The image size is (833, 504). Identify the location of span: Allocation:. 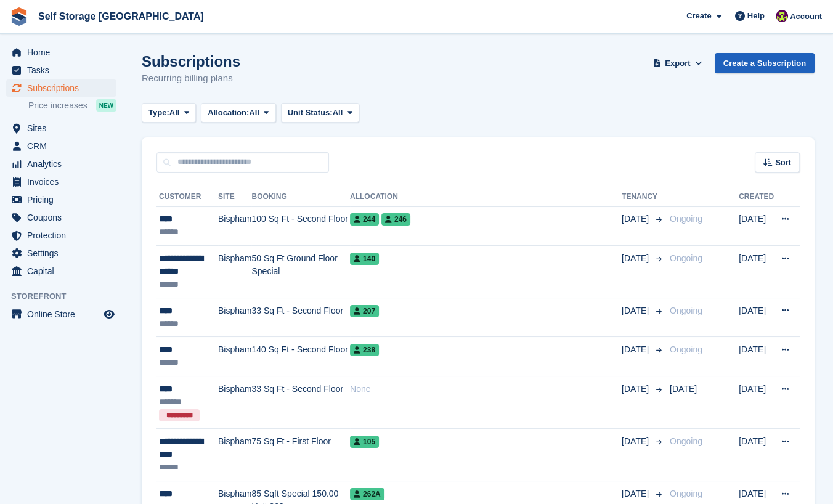
(228, 113).